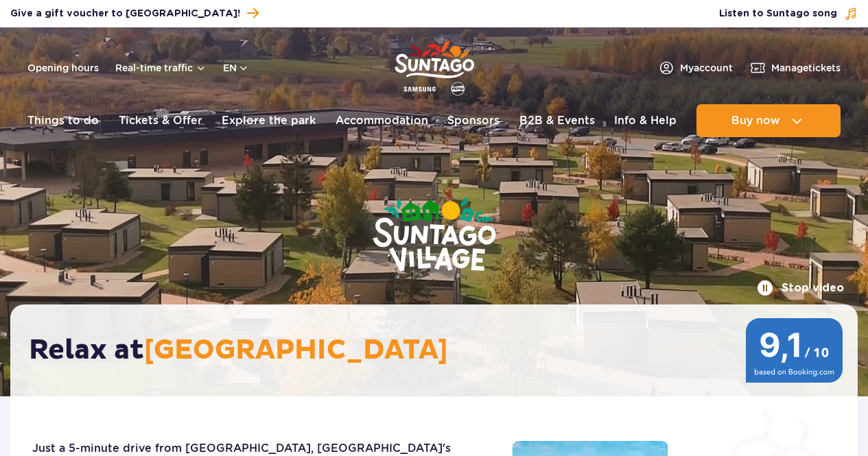 The image size is (868, 456). What do you see at coordinates (756, 121) in the screenshot?
I see `span: Buy now` at bounding box center [756, 121].